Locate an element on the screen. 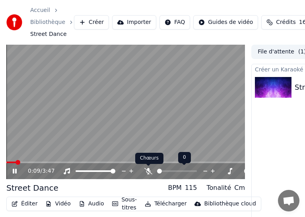  button: Créer is located at coordinates (92, 22).